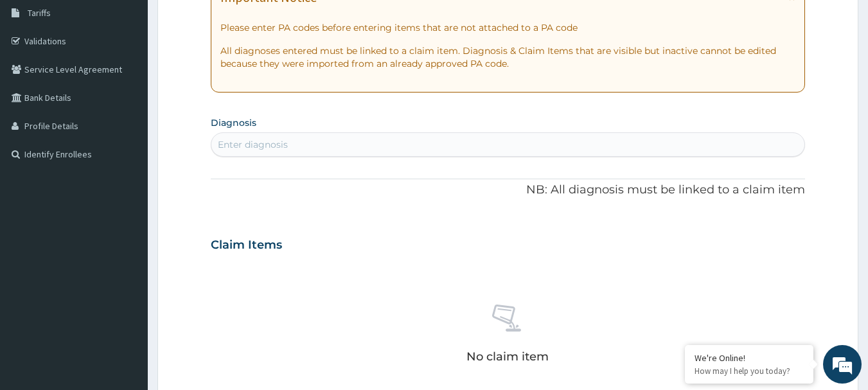 The image size is (868, 390). Describe the element at coordinates (226, 22) in the screenshot. I see `div: Minimize live chat window` at that location.